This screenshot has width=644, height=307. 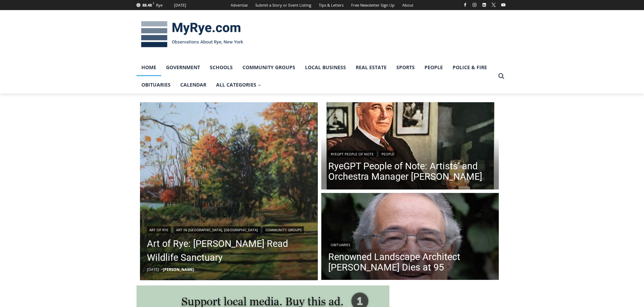 I want to click on a: Calendar, so click(x=193, y=85).